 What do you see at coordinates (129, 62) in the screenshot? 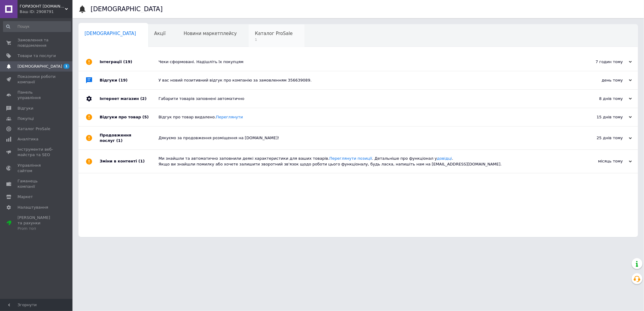
I see `div: Інтеграції` at bounding box center [129, 62].